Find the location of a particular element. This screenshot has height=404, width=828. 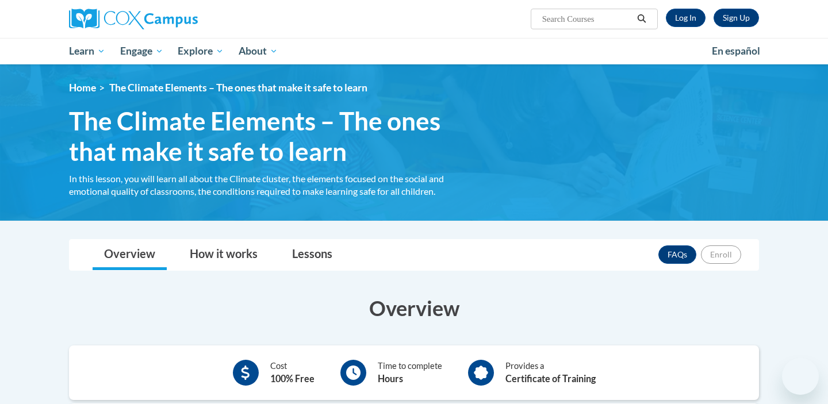

input: Search Courses is located at coordinates (587, 19).